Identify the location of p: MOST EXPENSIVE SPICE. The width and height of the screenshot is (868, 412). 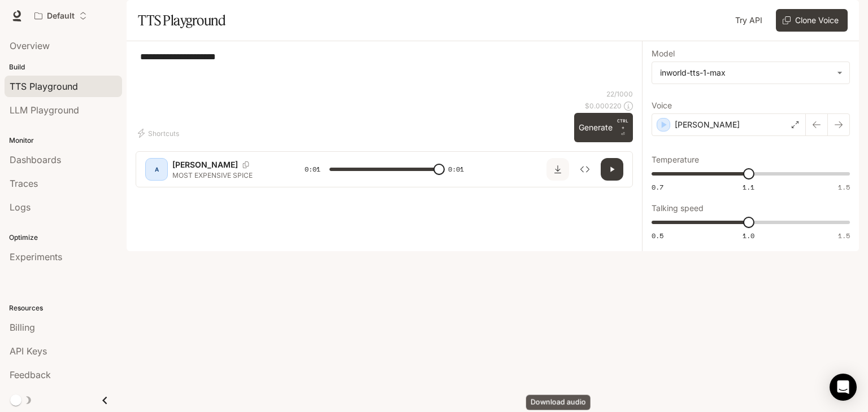
(225, 175).